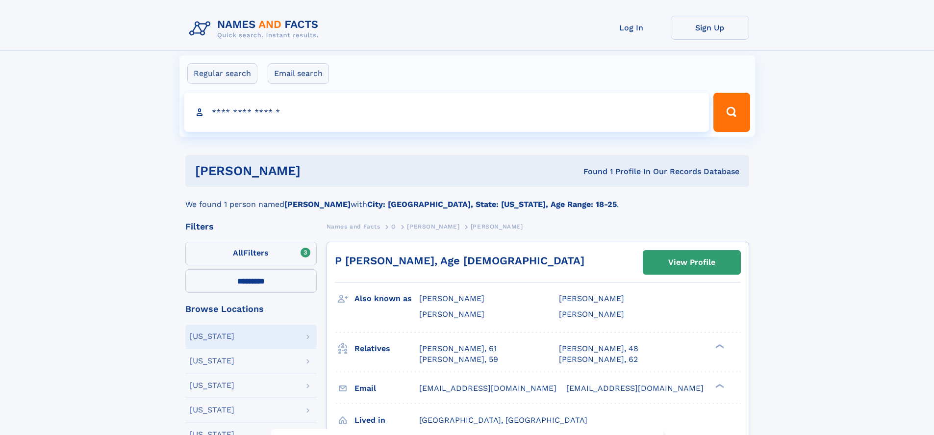 The image size is (934, 435). What do you see at coordinates (238, 252) in the screenshot?
I see `span: All` at bounding box center [238, 252].